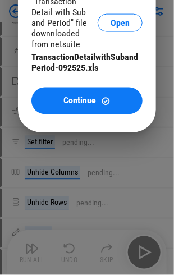  What do you see at coordinates (106, 101) in the screenshot?
I see `img: Continue` at bounding box center [106, 101].